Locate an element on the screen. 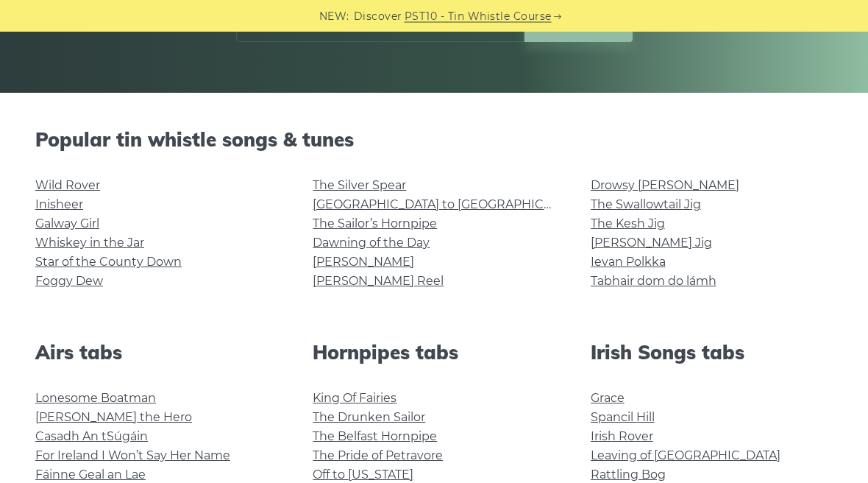  a: The Drunken Sailor is located at coordinates (368, 418).